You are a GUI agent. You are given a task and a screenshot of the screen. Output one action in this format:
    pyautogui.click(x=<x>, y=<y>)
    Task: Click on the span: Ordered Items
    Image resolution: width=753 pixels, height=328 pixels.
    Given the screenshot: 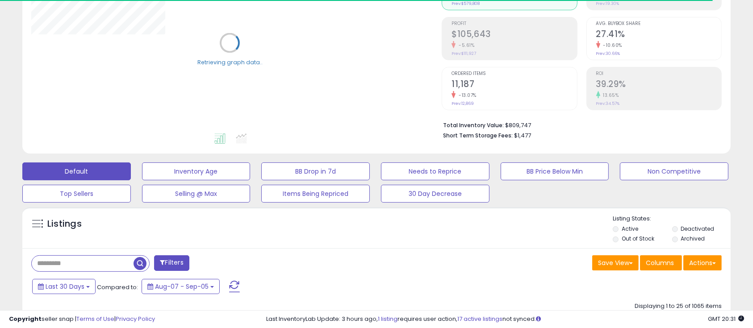 What is the action you would take?
    pyautogui.click(x=514, y=74)
    